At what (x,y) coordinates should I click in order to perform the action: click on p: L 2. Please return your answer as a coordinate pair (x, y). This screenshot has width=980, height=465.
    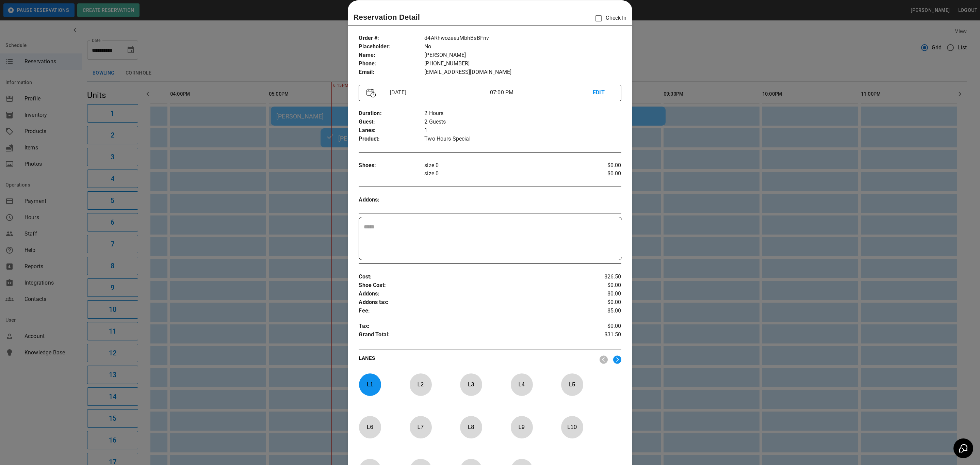
    Looking at the image, I should click on (421, 384).